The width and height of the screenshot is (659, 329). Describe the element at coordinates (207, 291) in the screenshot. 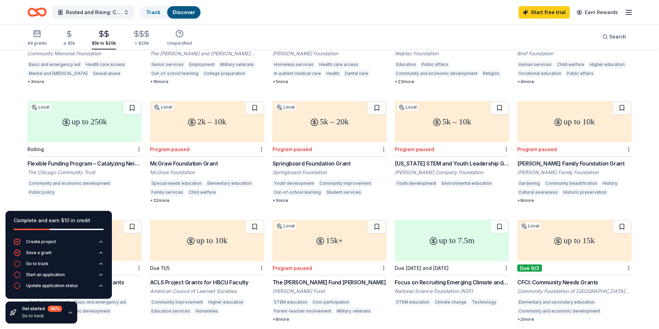

I see `div: American Council of Learned Societies` at that location.